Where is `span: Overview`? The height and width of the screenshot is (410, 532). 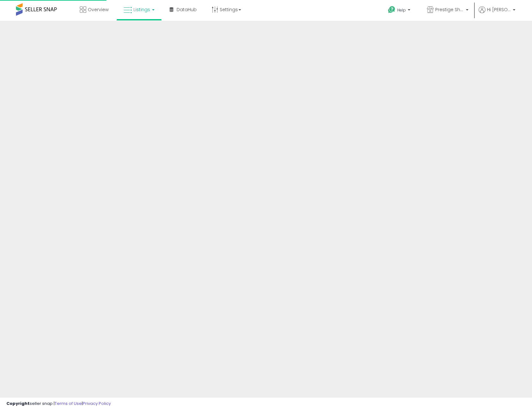
span: Overview is located at coordinates (98, 9).